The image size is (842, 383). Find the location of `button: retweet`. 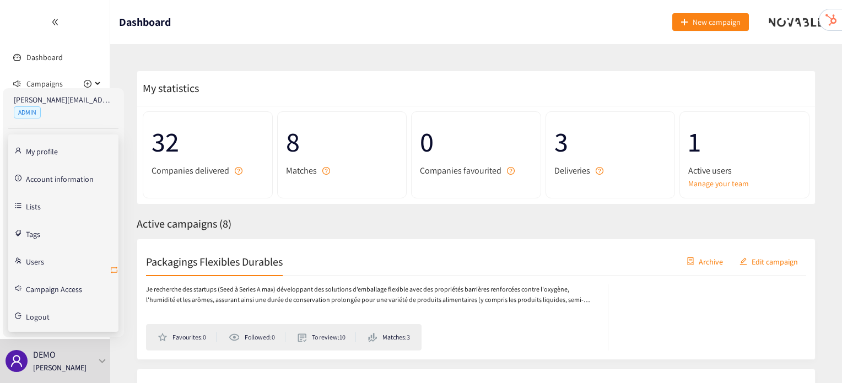

button: retweet is located at coordinates (114, 270).